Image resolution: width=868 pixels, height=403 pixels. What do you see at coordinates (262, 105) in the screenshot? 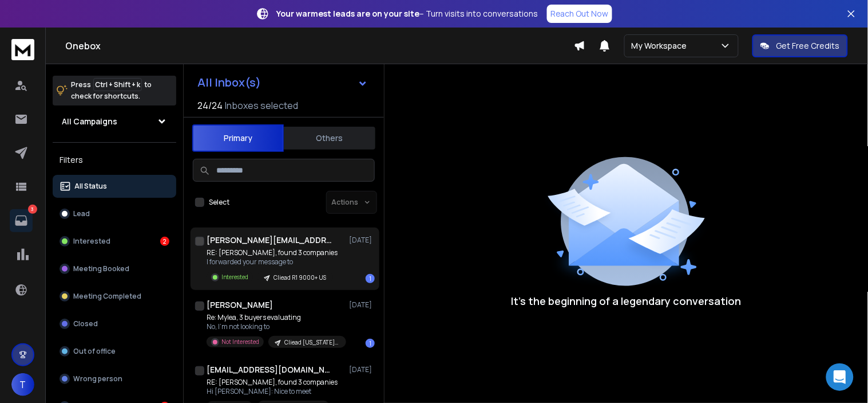
I see `h3: Inboxes selected` at bounding box center [262, 105].